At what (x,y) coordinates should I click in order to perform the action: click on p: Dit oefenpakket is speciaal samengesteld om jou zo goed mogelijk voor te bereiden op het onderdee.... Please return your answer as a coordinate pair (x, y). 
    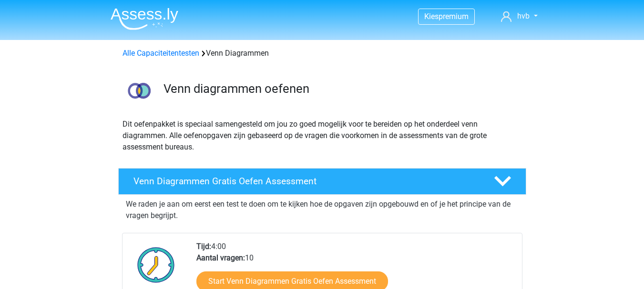
    Looking at the image, I should click on (322, 136).